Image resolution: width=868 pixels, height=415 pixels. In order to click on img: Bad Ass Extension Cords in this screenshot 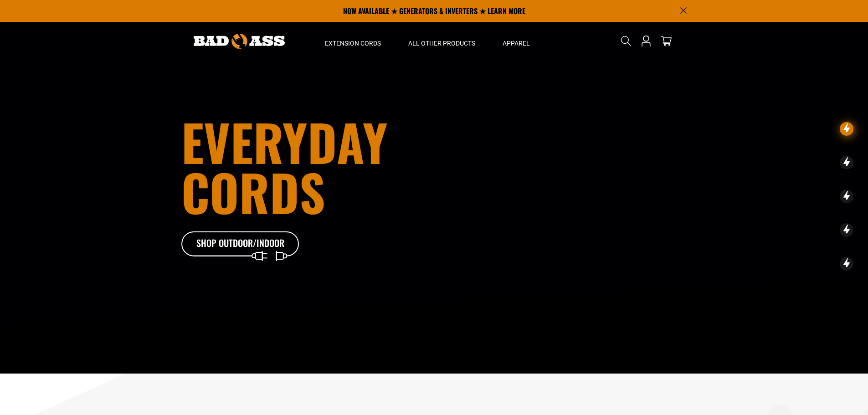, I will do `click(239, 41)`.